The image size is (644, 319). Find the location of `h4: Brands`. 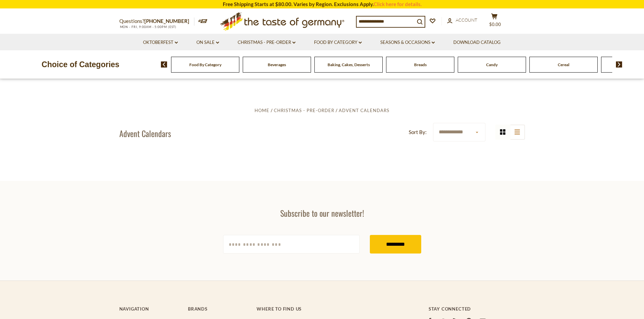

h4: Brands is located at coordinates (219, 309).